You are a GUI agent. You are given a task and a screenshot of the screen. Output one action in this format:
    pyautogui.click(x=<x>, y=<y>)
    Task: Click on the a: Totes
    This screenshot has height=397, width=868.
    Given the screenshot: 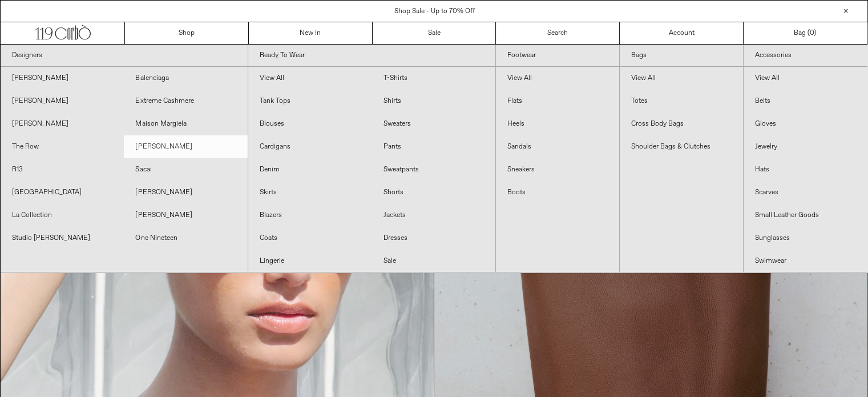 What is the action you would take?
    pyautogui.click(x=681, y=101)
    